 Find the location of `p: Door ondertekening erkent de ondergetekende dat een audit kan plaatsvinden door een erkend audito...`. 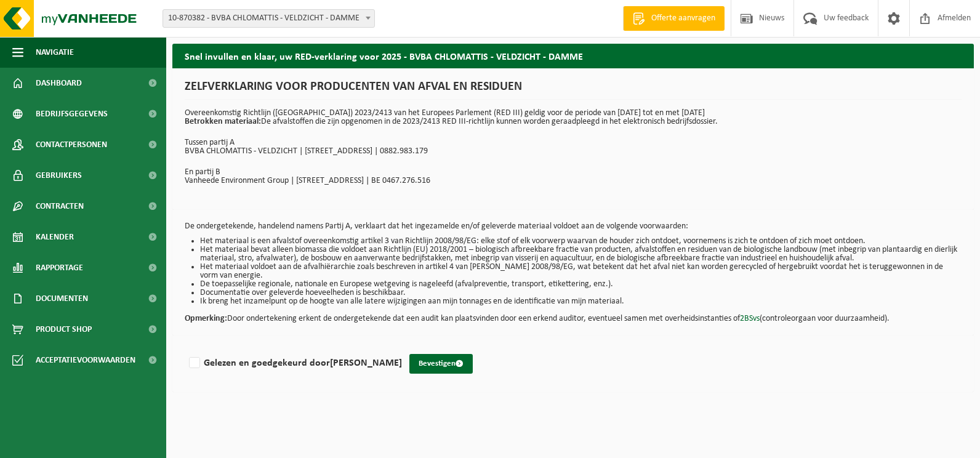

p: Door ondertekening erkent de ondergetekende dat een audit kan plaatsvinden door een erkend audito... is located at coordinates (573, 315).